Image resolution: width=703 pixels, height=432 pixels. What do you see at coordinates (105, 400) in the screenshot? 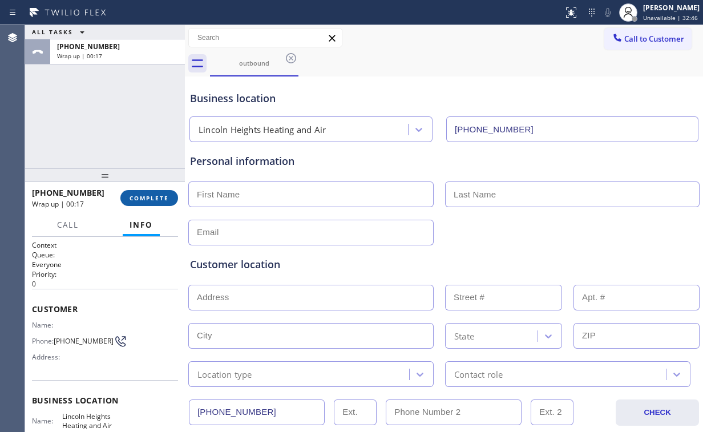
I see `span: Business location` at bounding box center [105, 400].